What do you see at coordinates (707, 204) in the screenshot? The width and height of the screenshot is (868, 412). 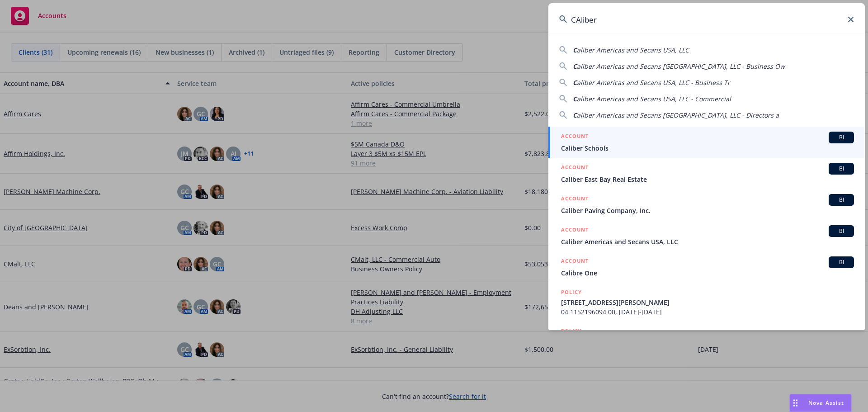 I see `a: ACCOUNTBICaliber Paving Company, Inc.` at bounding box center [707, 204].